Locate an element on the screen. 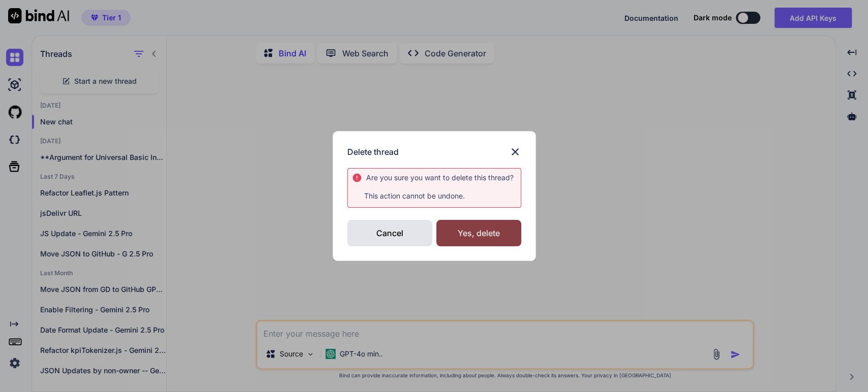 This screenshot has height=392, width=868. div: Yes, delete is located at coordinates (479, 233).